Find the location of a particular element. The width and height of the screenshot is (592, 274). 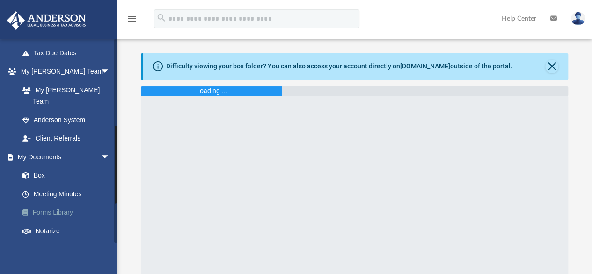

i: search is located at coordinates (162, 18).